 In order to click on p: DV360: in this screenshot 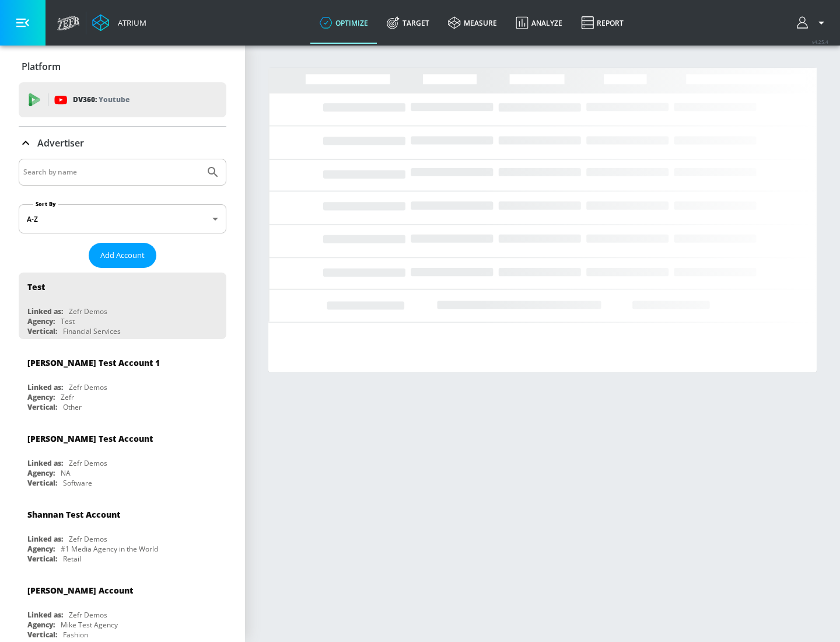, I will do `click(101, 100)`.